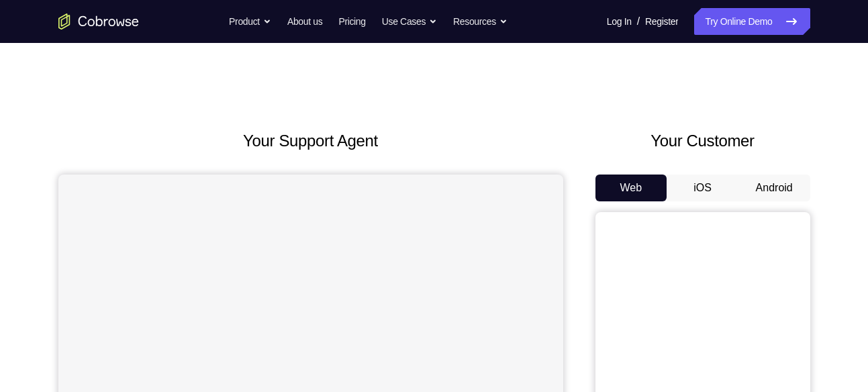 This screenshot has height=392, width=868. What do you see at coordinates (311, 141) in the screenshot?
I see `h2: Your Support Agent` at bounding box center [311, 141].